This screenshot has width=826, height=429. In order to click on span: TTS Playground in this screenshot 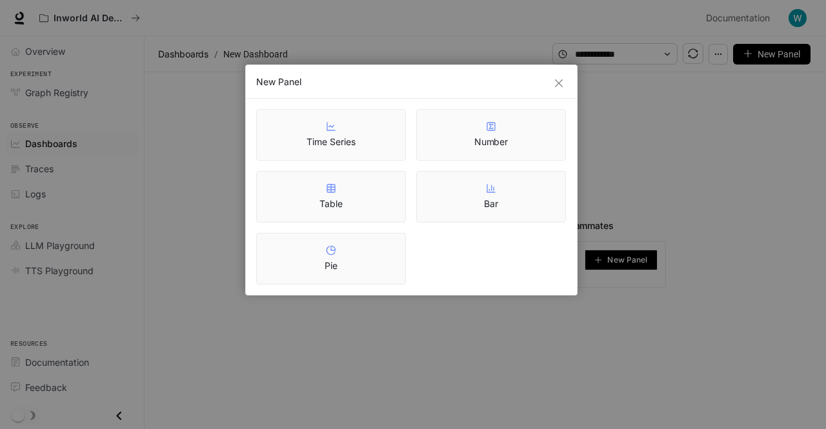, I will do `click(59, 270)`.